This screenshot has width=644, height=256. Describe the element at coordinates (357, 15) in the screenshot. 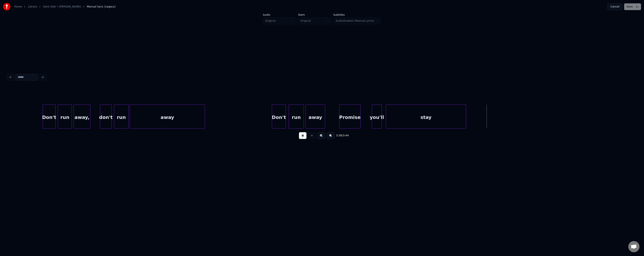

I see `label: Subtitles` at that location.